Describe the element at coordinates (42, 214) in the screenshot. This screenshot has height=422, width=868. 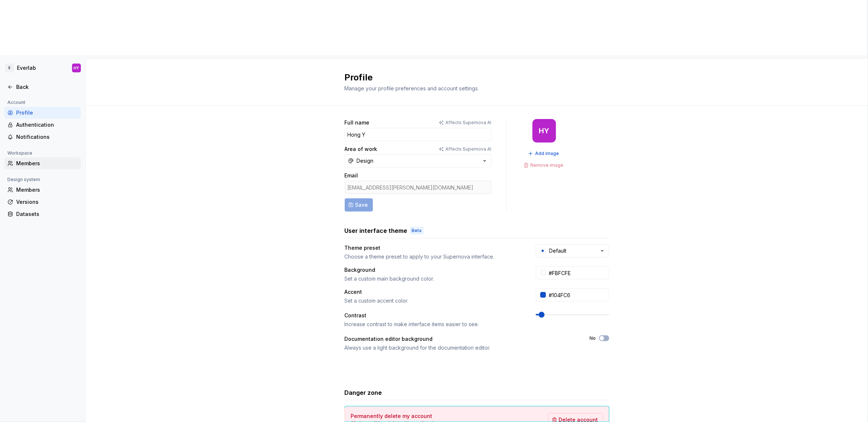
I see `a: Datasets` at that location.